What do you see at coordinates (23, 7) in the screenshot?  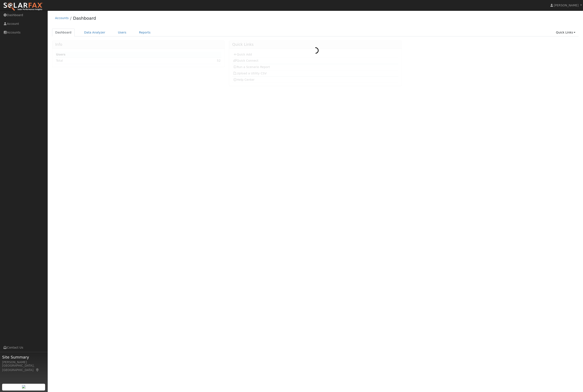 I see `img: SolarFax` at bounding box center [23, 7].